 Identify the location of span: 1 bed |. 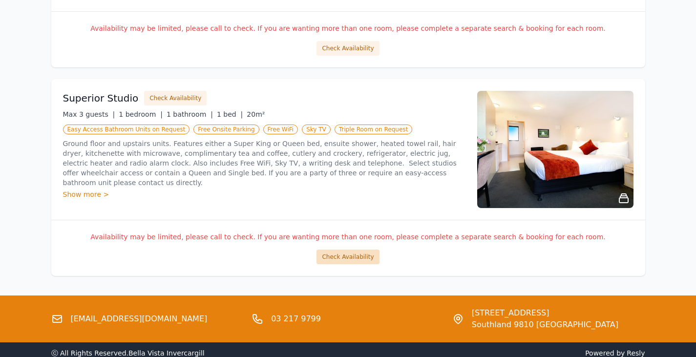
(230, 114).